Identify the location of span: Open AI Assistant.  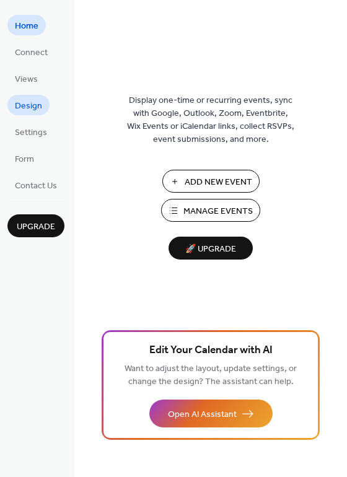
(202, 415).